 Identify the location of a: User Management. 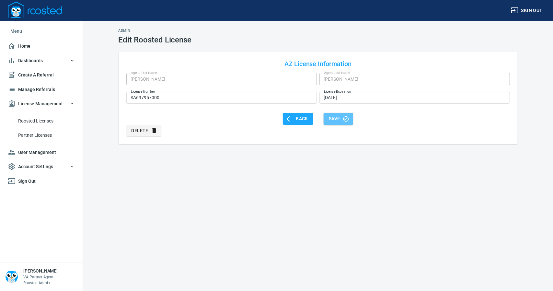
(41, 152).